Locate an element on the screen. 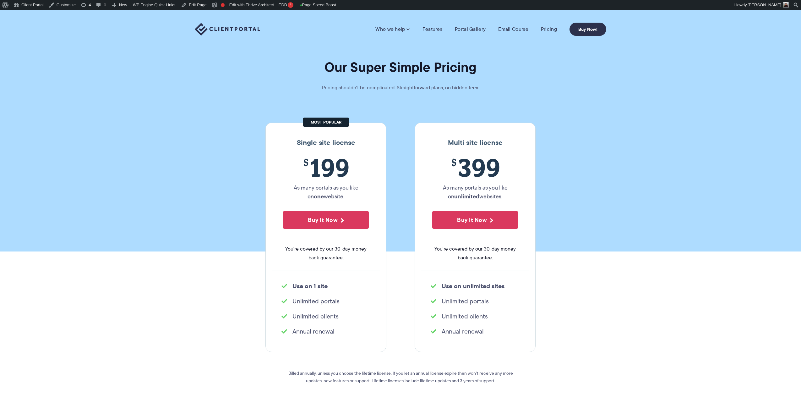 The height and width of the screenshot is (409, 801). a: Pricing is located at coordinates (549, 29).